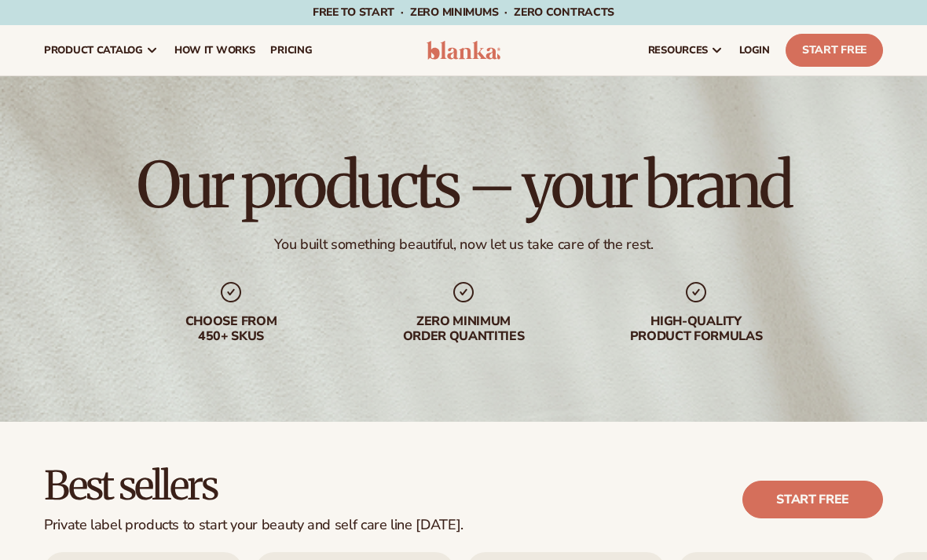  I want to click on a: Start free, so click(812, 499).